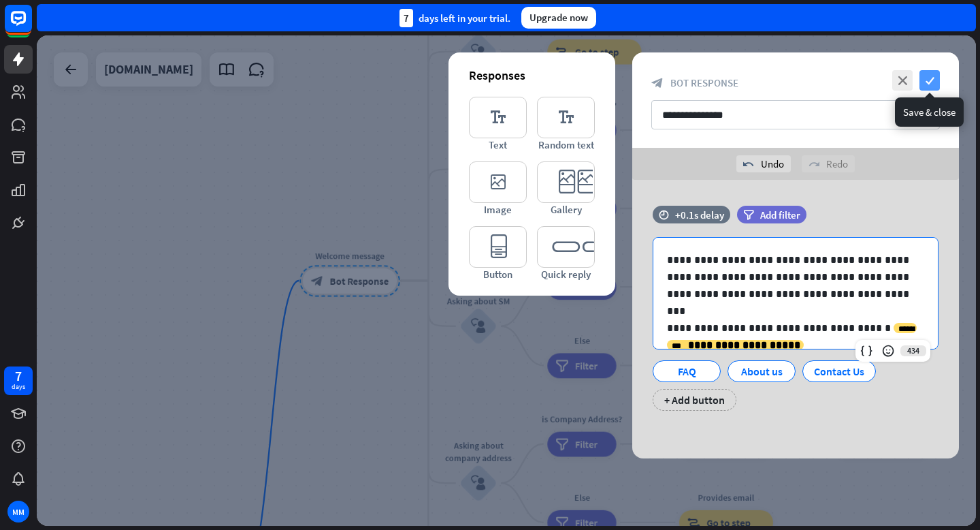 Image resolution: width=980 pixels, height=530 pixels. What do you see at coordinates (658, 83) in the screenshot?
I see `i: block_bot_response` at bounding box center [658, 83].